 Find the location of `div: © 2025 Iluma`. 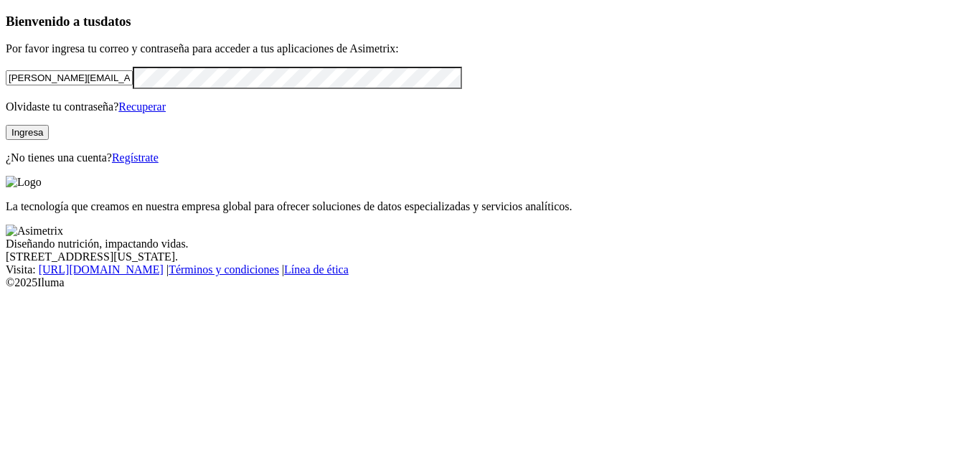

div: © 2025 Iluma is located at coordinates (490, 283).